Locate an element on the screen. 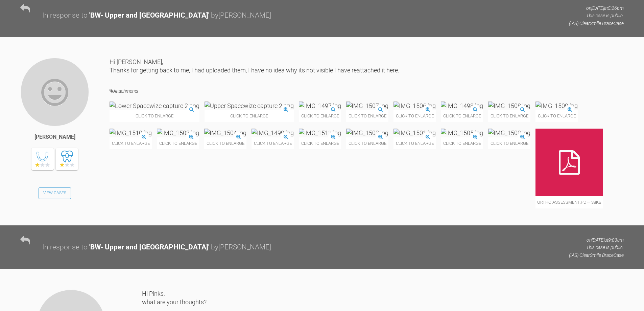  img: IMG_1506.jpg is located at coordinates (414, 105).